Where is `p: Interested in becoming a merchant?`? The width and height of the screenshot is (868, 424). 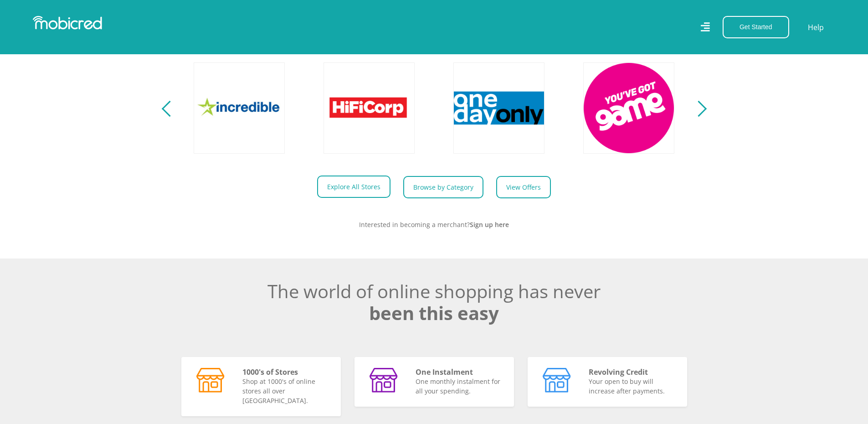 p: Interested in becoming a merchant? is located at coordinates (434, 224).